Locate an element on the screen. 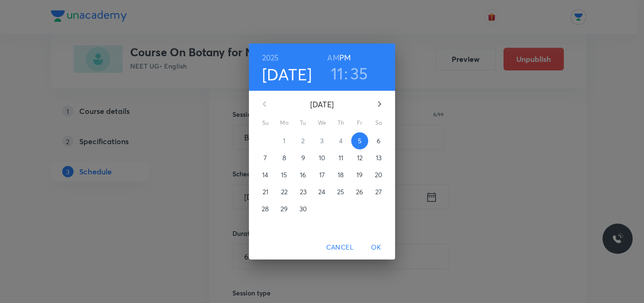 The image size is (644, 303). button: 19 is located at coordinates (360, 175).